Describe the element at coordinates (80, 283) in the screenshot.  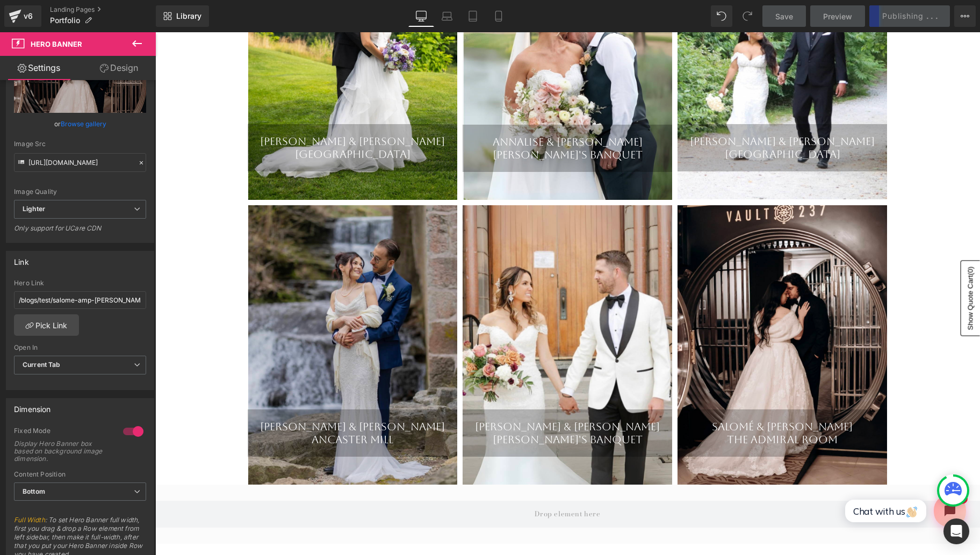
I see `div: Hero Link` at that location.